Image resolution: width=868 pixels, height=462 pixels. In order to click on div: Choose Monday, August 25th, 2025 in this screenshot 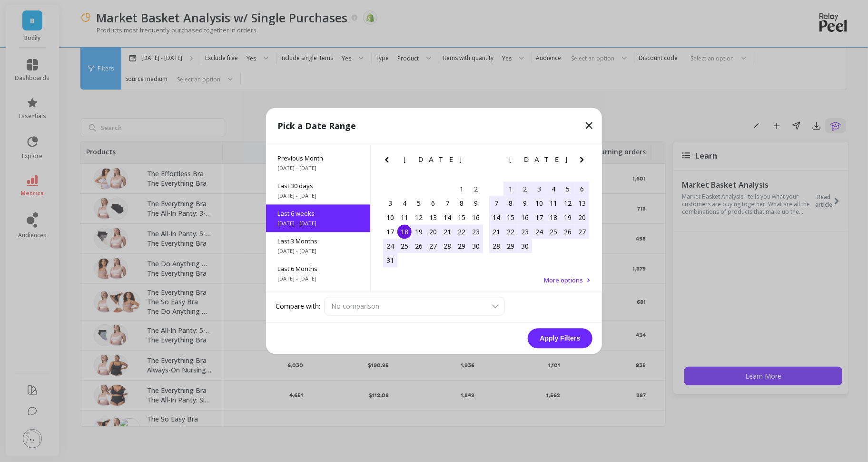, I will do `click(404, 246)`.